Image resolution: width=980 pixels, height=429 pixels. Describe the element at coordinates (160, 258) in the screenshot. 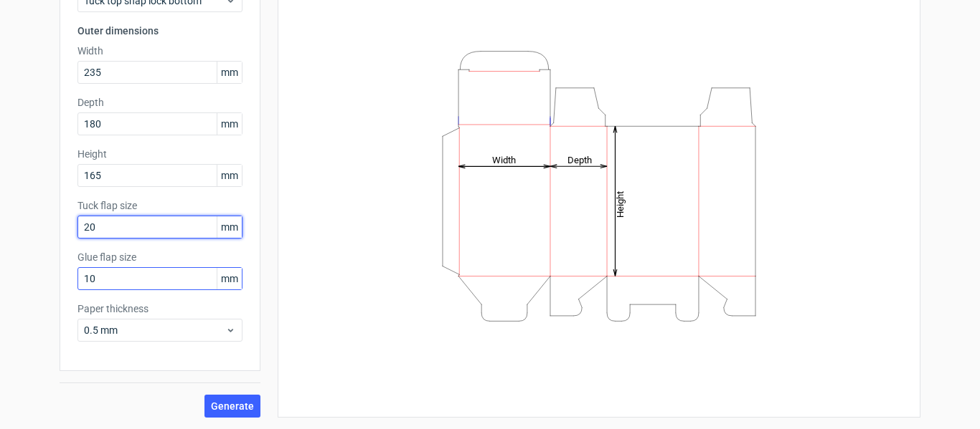

I see `label: Glue flap size` at that location.